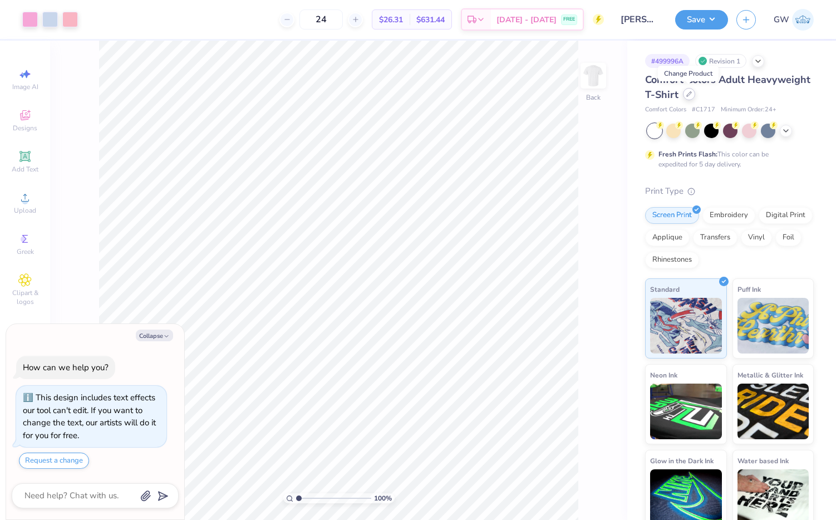 This screenshot has height=520, width=836. I want to click on a: GW, so click(794, 19).